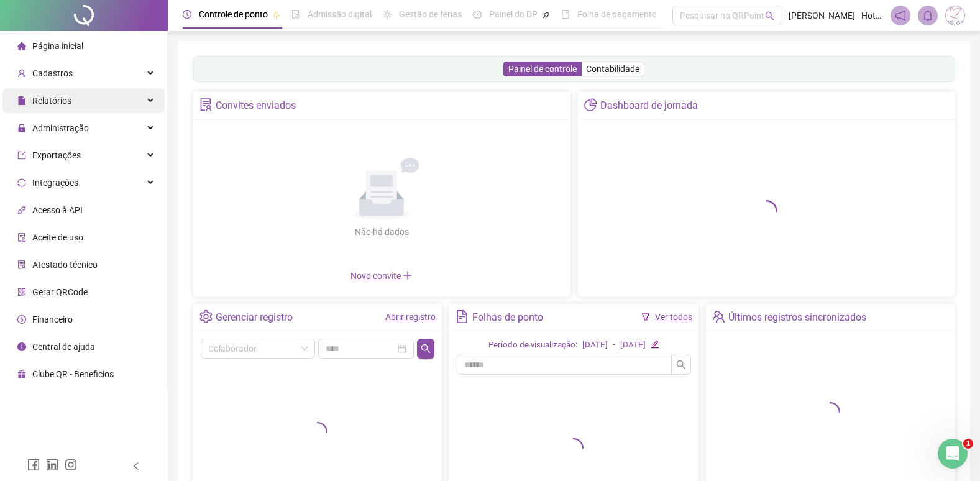 The height and width of the screenshot is (481, 980). Describe the element at coordinates (296, 14) in the screenshot. I see `span: file-done` at that location.